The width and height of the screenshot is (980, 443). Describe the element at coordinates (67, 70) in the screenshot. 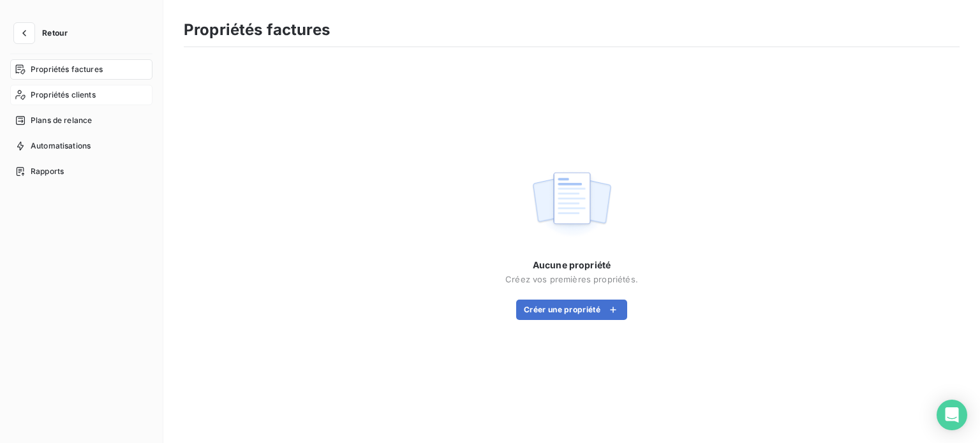

I see `span: Propriétés factures` at that location.